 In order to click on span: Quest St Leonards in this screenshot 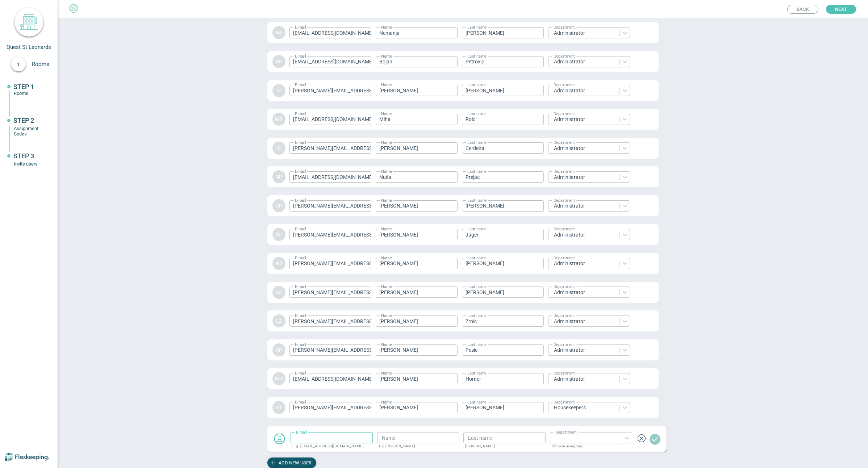, I will do `click(28, 47)`.